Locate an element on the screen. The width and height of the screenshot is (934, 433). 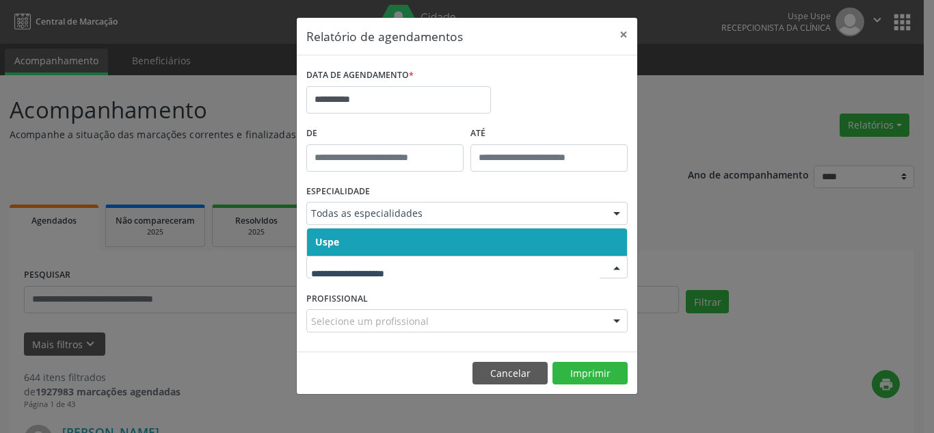
span: Uspe is located at coordinates (327, 241).